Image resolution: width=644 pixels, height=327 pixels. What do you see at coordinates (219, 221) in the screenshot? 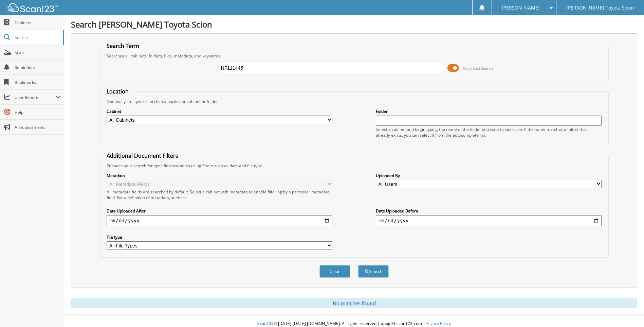
I see `input: start` at bounding box center [219, 221].